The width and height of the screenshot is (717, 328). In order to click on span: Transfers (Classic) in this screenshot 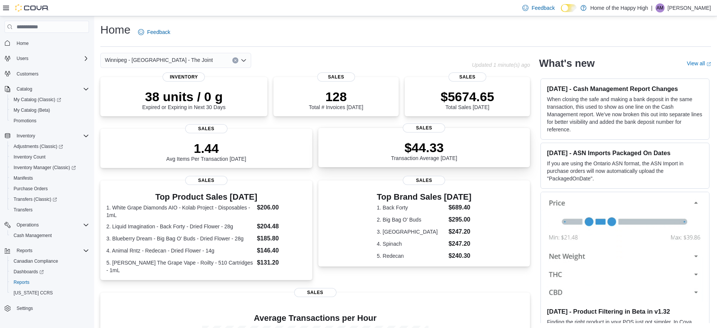, I will do `click(50, 199)`.